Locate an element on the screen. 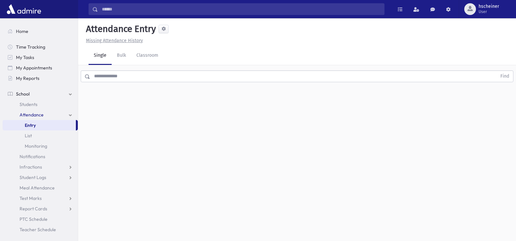 The height and width of the screenshot is (241, 516). span: Report Cards is located at coordinates (33, 208).